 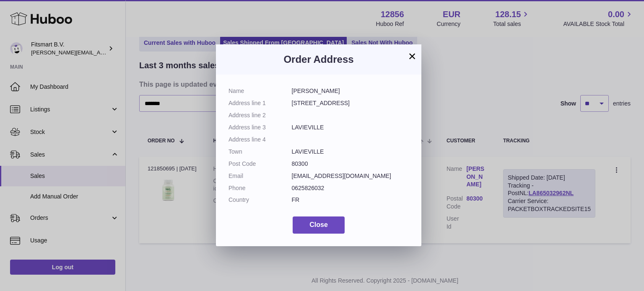 What do you see at coordinates (318, 225) in the screenshot?
I see `button: Close` at bounding box center [318, 225].